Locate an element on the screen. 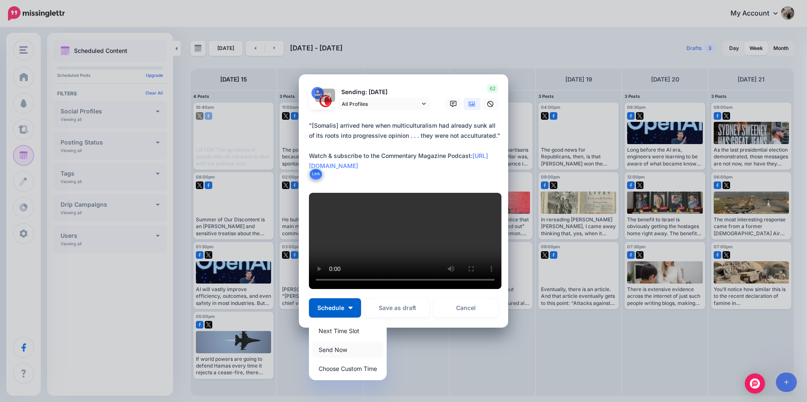  a: Next Time Slot is located at coordinates (348, 331).